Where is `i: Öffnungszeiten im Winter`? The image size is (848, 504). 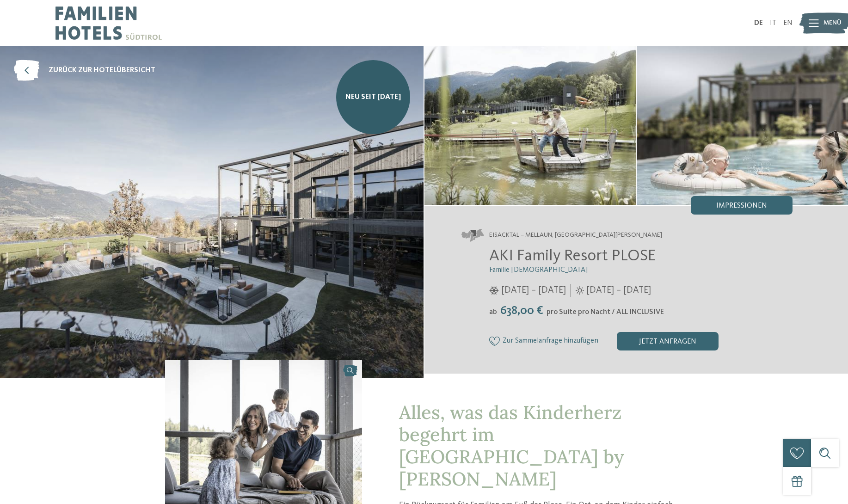
i: Öffnungszeiten im Winter is located at coordinates (494, 290).